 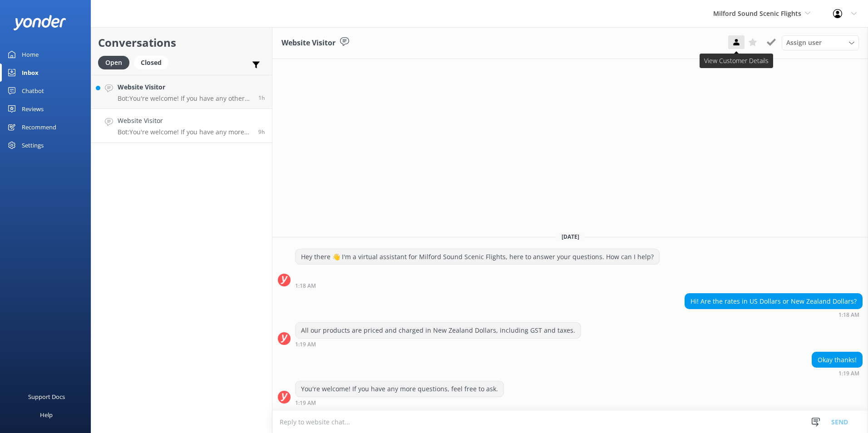 I want to click on span: 09:23am 13-Aug-2025 (UTC +12:00) Pacific/Auckland, so click(x=261, y=98).